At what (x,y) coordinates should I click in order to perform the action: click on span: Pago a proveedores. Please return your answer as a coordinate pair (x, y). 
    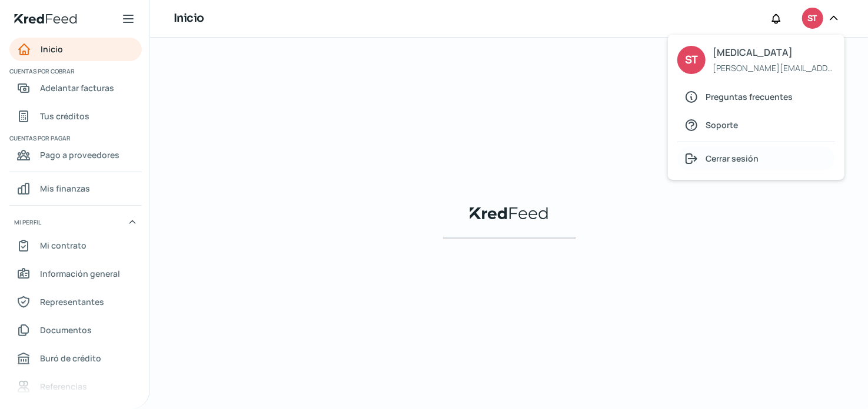
    Looking at the image, I should click on (80, 155).